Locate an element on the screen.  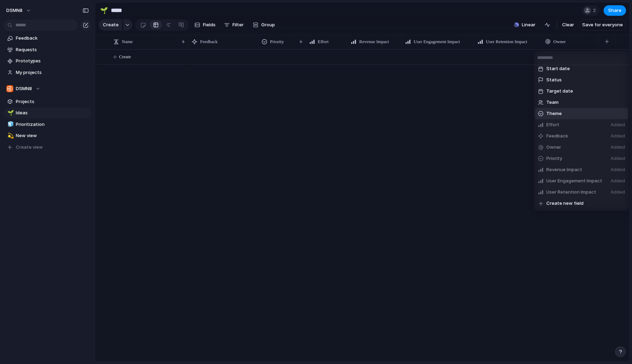
span: Priority is located at coordinates (554, 159).